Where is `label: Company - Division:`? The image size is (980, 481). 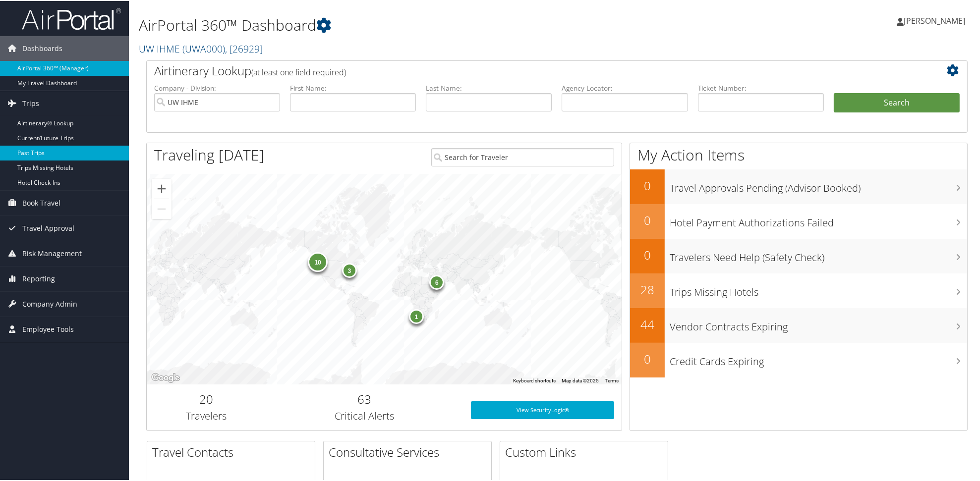 label: Company - Division: is located at coordinates (217, 87).